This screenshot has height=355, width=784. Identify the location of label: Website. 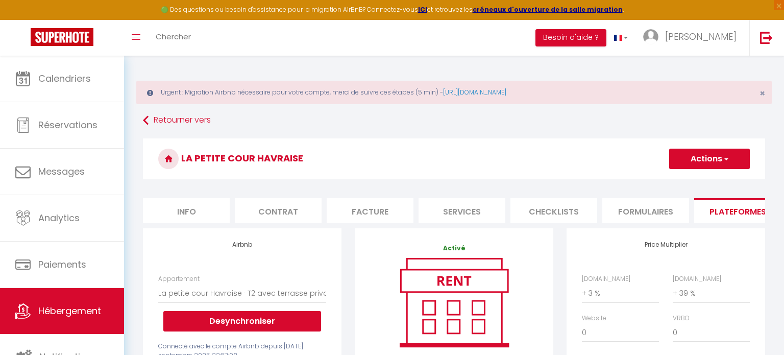
(594, 318).